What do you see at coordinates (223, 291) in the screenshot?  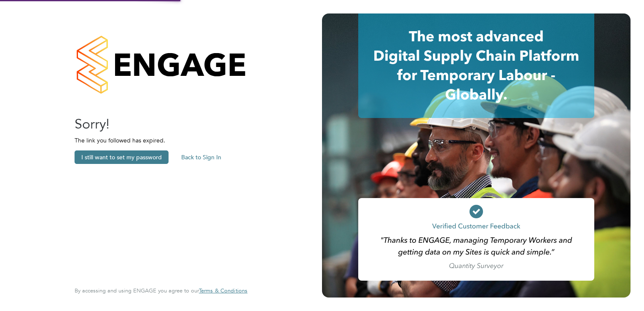 I see `a: Terms & Conditions` at bounding box center [223, 291].